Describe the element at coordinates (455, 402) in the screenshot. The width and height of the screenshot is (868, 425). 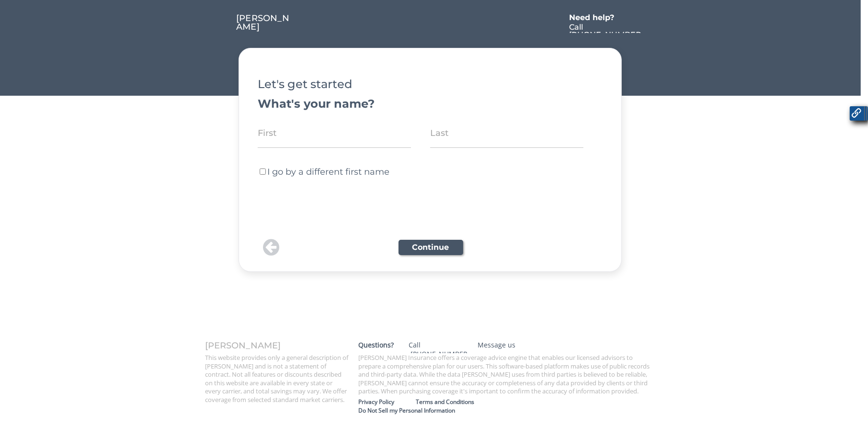
I see `div: Terms and Conditions` at that location.